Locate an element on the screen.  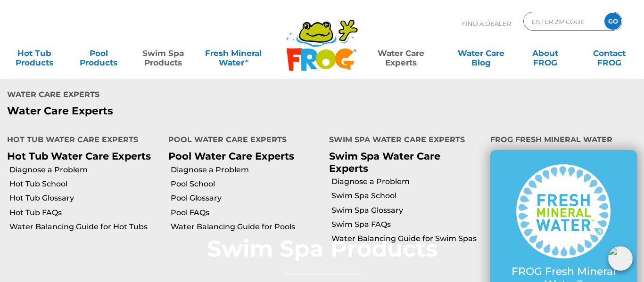
a: Swim Spa FAQs is located at coordinates (407, 224).